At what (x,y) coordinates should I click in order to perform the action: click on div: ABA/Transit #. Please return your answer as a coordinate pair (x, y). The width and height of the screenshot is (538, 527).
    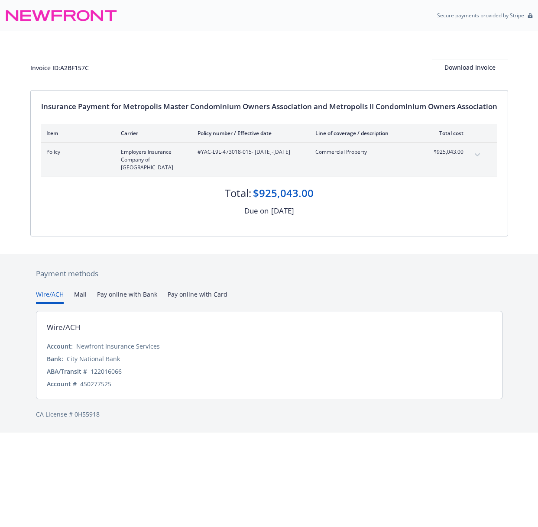
    Looking at the image, I should click on (67, 371).